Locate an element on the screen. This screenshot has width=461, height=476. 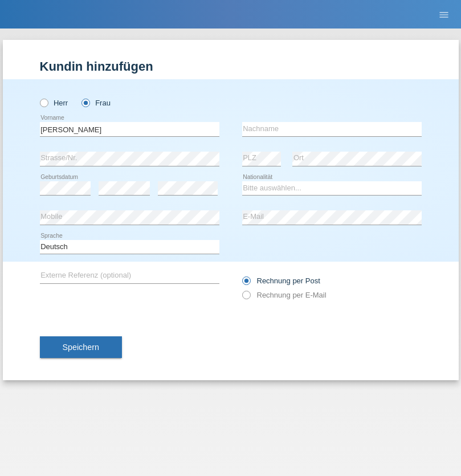
label: Rechnung per E-Mail is located at coordinates (284, 295).